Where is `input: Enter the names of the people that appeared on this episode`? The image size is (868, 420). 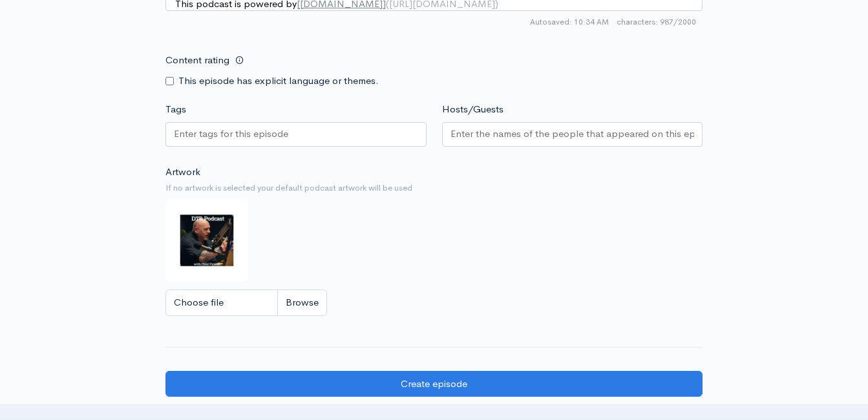
input: Enter the names of the people that appeared on this episode is located at coordinates (573, 134).